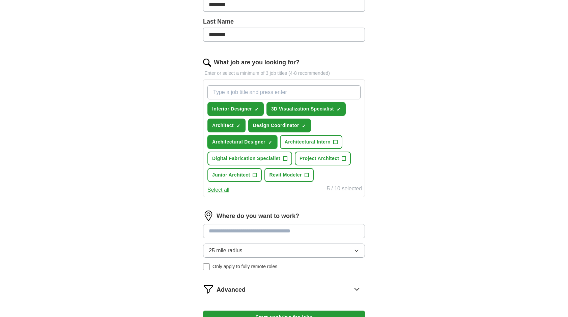  What do you see at coordinates (302, 109) in the screenshot?
I see `span: 3D Visualization Specialist` at bounding box center [302, 109].